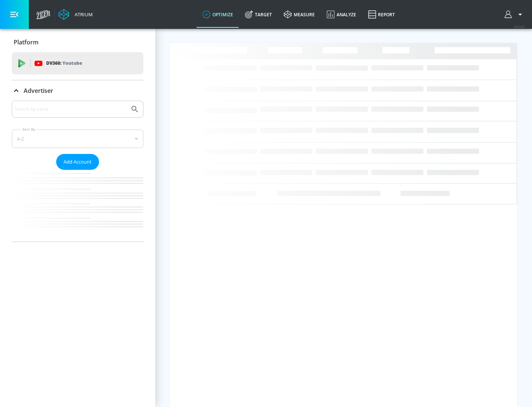  I want to click on span: Add Account, so click(78, 162).